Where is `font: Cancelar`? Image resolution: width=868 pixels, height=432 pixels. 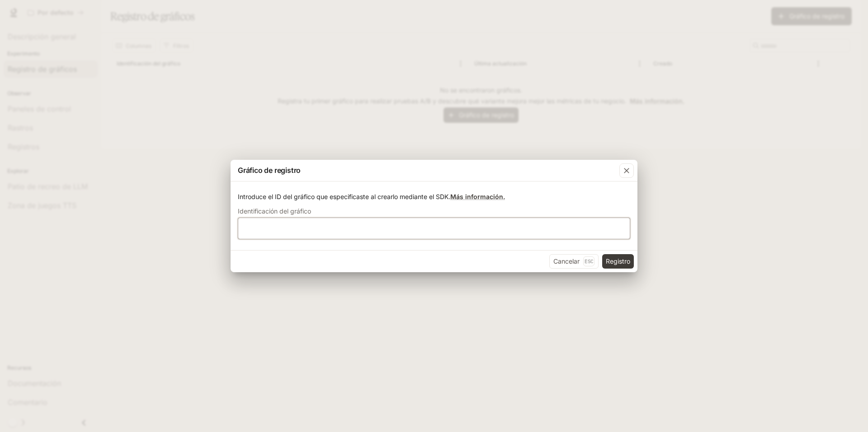
font: Cancelar is located at coordinates (567, 261).